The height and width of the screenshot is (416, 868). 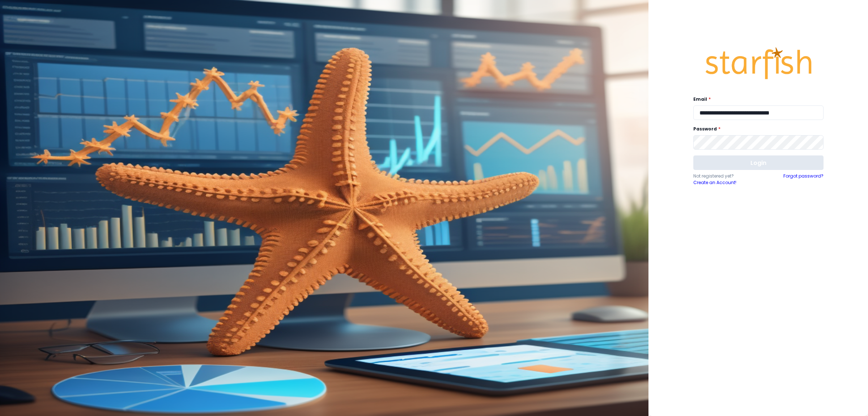 What do you see at coordinates (803, 179) in the screenshot?
I see `a: Forgot password?` at bounding box center [803, 179].